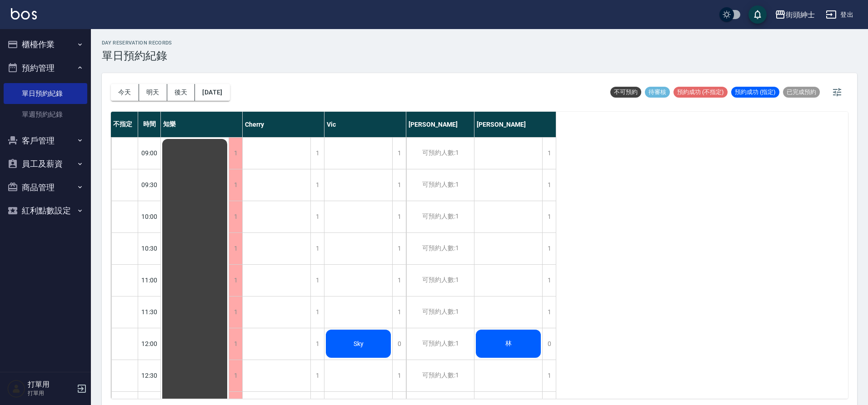  What do you see at coordinates (124, 124) in the screenshot?
I see `div: 不指定` at bounding box center [124, 124].